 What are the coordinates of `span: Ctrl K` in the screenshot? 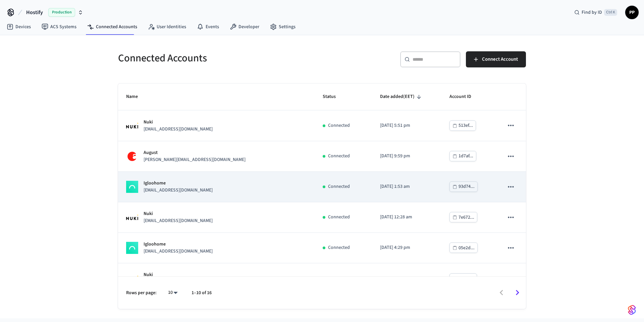 It's located at (610, 12).